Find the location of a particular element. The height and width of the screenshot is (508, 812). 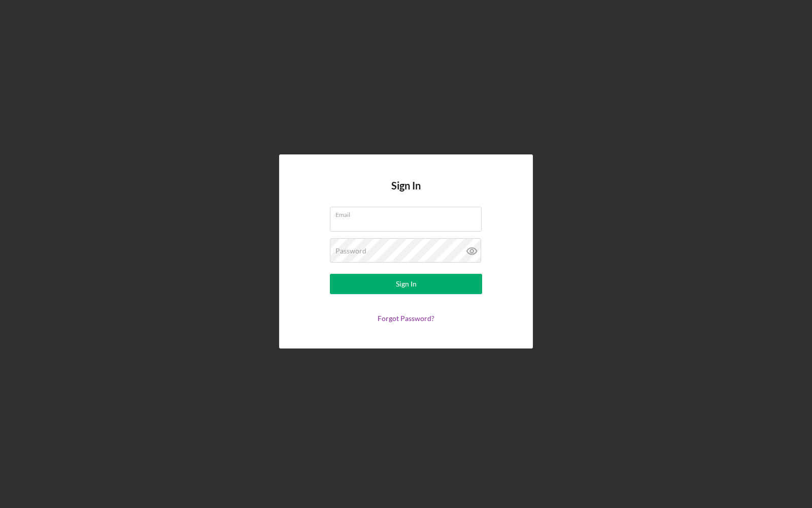

label: Email is located at coordinates (408, 213).